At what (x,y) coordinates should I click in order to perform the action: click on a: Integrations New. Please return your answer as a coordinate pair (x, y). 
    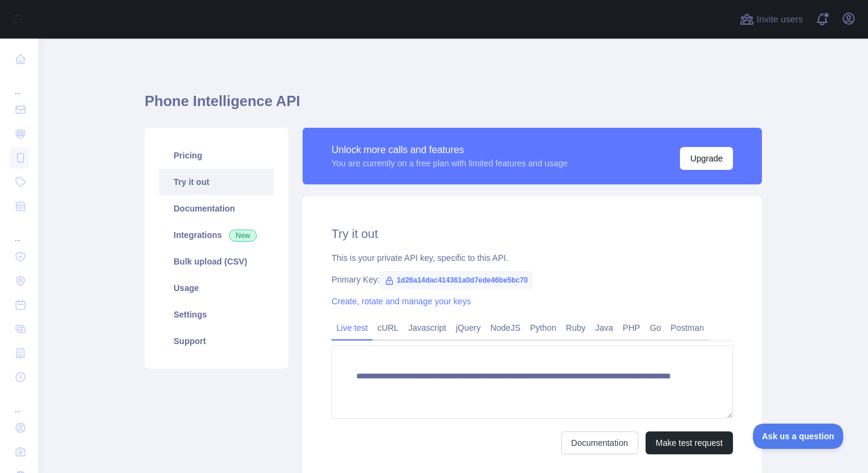
    Looking at the image, I should click on (216, 235).